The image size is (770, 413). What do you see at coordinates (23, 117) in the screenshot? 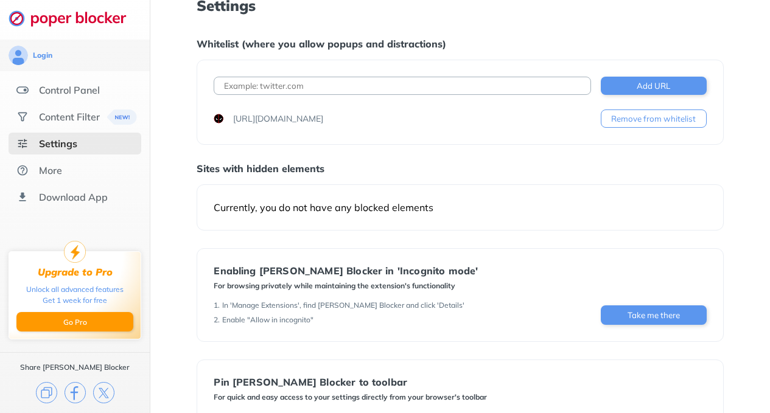
I see `img: social.svg` at bounding box center [23, 117].